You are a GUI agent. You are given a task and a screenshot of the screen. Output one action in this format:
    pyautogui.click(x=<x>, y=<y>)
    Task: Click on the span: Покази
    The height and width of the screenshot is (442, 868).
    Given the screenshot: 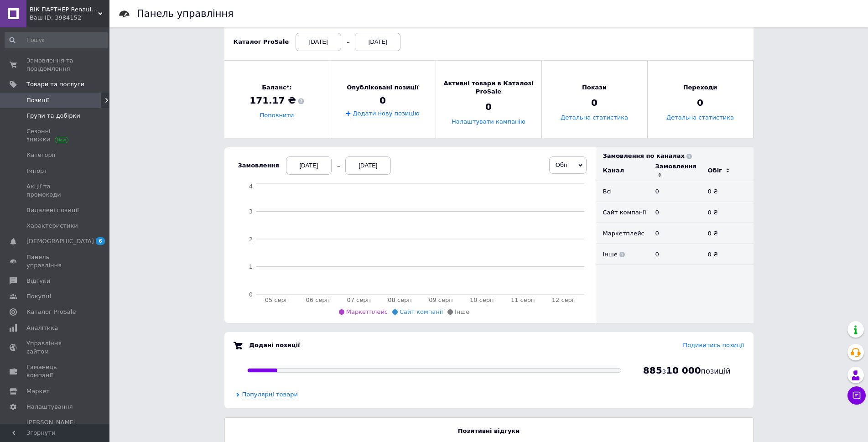 What is the action you would take?
    pyautogui.click(x=594, y=88)
    